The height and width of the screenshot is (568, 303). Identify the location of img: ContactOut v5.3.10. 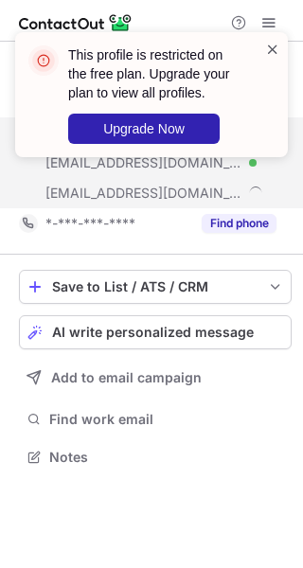
(76, 23).